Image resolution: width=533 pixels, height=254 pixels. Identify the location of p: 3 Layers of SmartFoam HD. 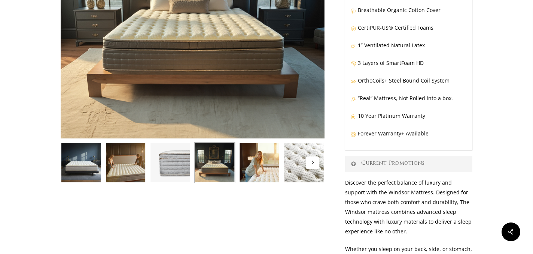
(409, 67).